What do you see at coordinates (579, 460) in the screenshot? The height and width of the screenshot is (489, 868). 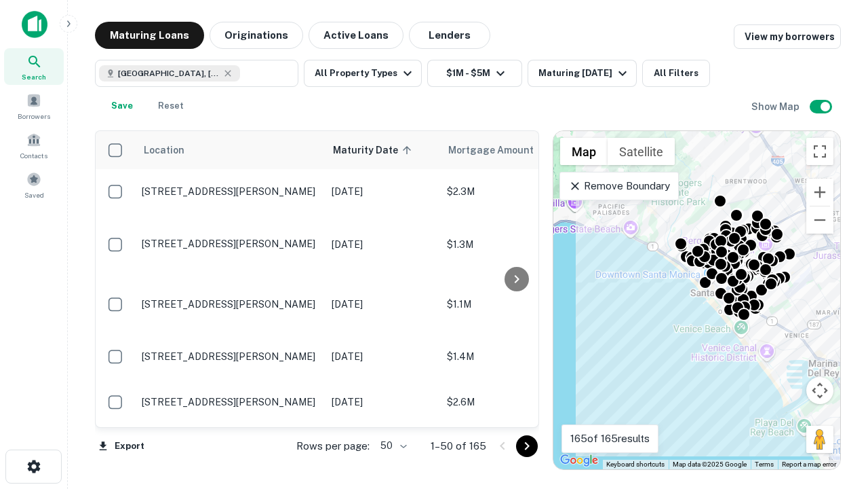 I see `a: Open this area in Google Maps (opens a new window)` at bounding box center [579, 460].